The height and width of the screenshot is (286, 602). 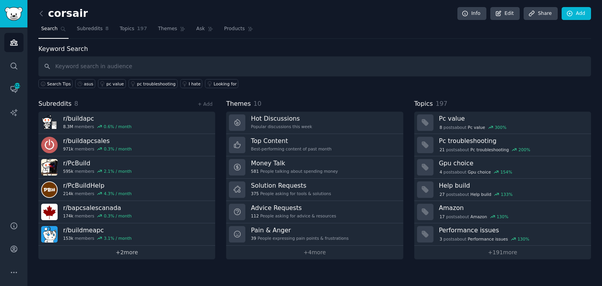 What do you see at coordinates (127, 190) in the screenshot?
I see `a: r/PcBuildHelp214kmembers4.3% / month` at bounding box center [127, 190].